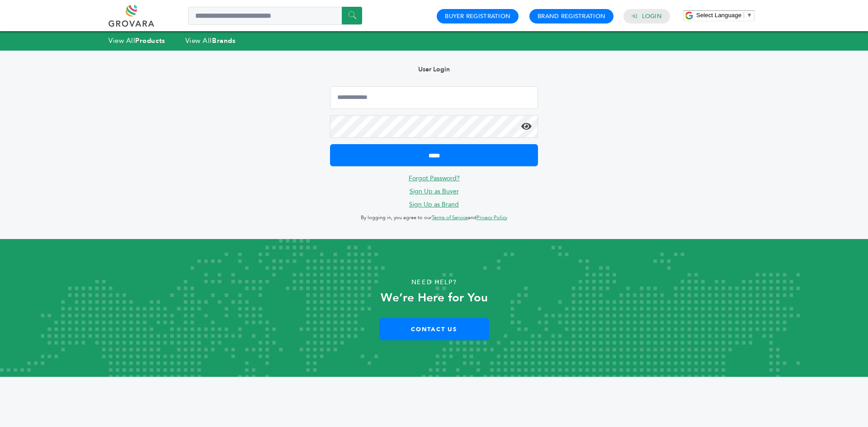  I want to click on strong: Brands, so click(224, 40).